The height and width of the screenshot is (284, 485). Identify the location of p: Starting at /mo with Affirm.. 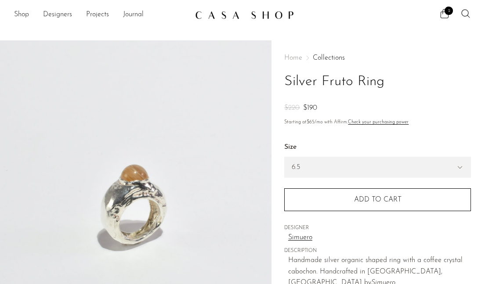
(378, 123).